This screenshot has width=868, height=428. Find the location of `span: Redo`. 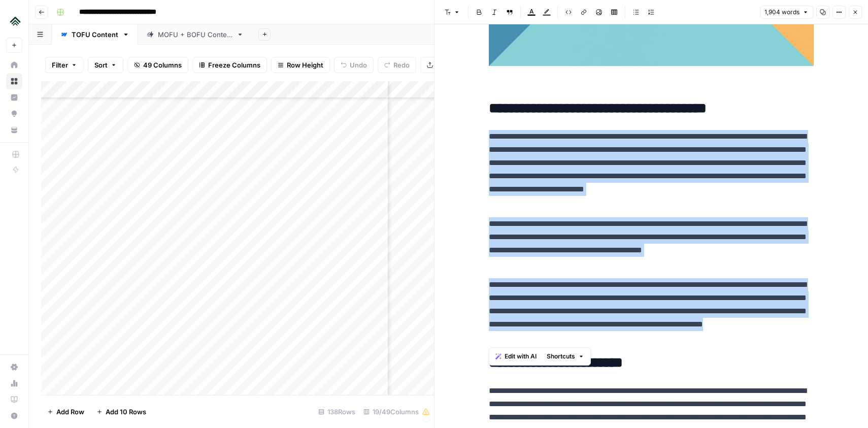

span: Redo is located at coordinates (402, 65).